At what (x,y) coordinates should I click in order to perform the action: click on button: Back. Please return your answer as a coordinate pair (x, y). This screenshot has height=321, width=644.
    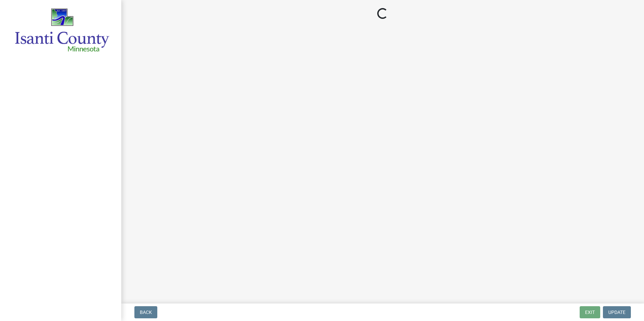
    Looking at the image, I should click on (146, 312).